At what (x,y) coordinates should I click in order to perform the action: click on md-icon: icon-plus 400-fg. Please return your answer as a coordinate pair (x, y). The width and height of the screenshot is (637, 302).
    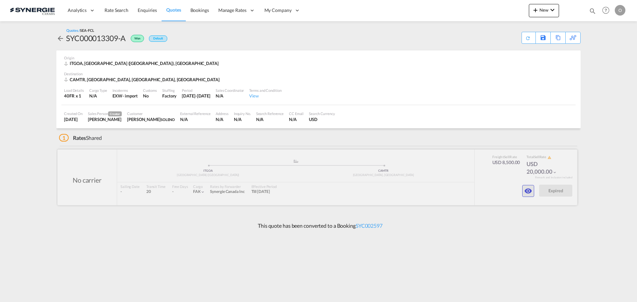
    Looking at the image, I should click on (535, 10).